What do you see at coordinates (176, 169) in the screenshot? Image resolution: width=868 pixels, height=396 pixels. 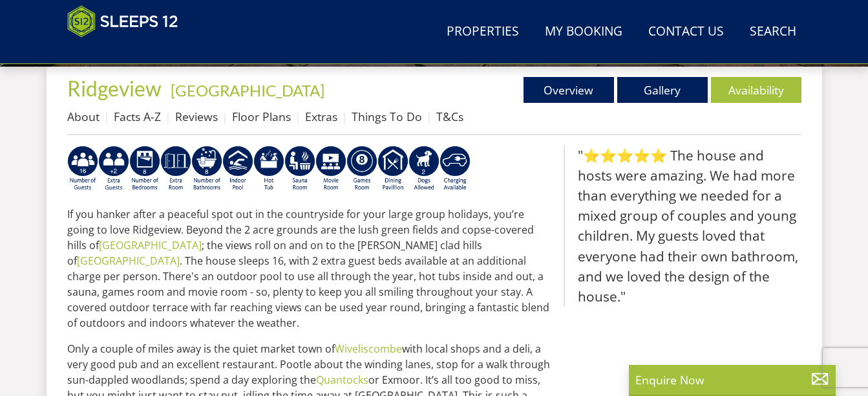 I see `img: AD_4nXdcC-8TRJMNDvRW4_LuwlF2-UQ2760yPwZrw0NiG_3Cg4j_VN3dCac5FpGXavDcPj53_PW8zPUKu2dLgbTX7CaoyoUJ8...` at bounding box center [176, 169].